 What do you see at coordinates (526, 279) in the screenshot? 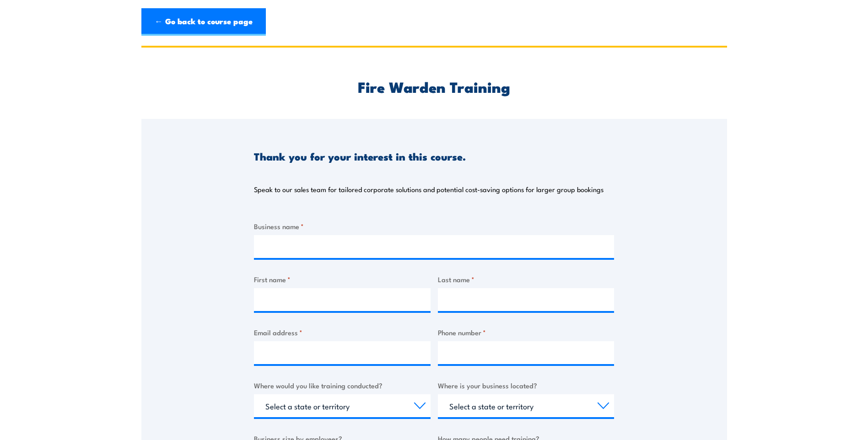
I see `label: Last name` at bounding box center [526, 279].